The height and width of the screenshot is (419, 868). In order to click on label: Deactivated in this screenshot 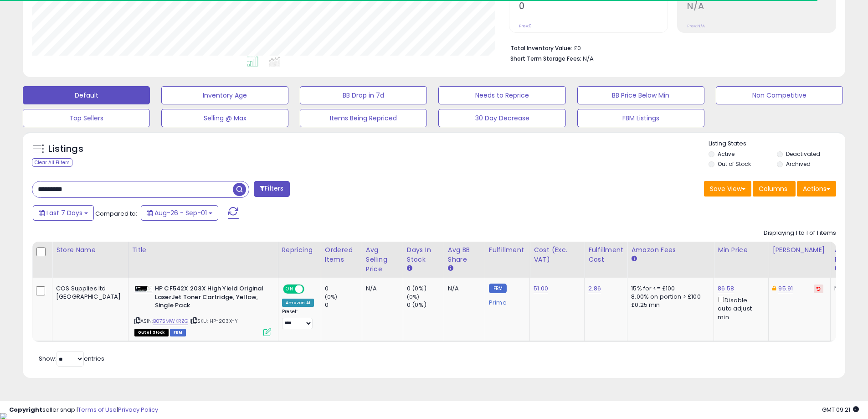, I will do `click(803, 154)`.